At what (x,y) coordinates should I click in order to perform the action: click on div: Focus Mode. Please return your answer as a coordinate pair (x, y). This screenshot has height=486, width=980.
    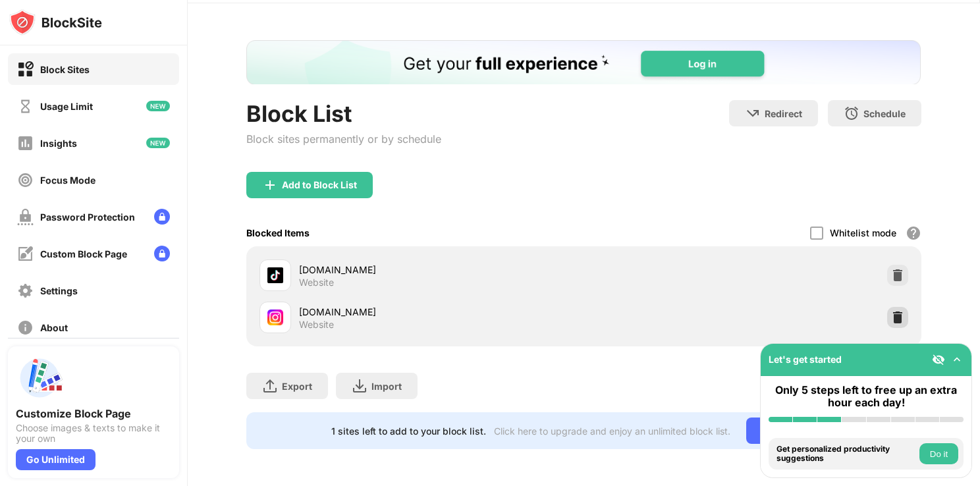
    Looking at the image, I should click on (68, 180).